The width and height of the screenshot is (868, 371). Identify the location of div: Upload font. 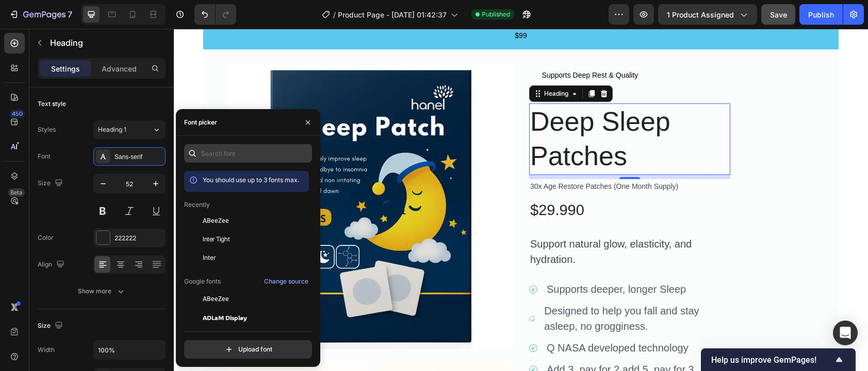
(248, 350).